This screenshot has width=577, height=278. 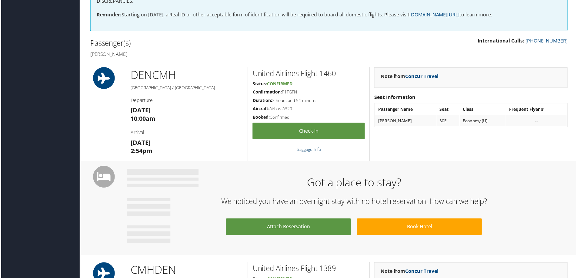 I want to click on h1: DEN CMH, so click(x=186, y=75).